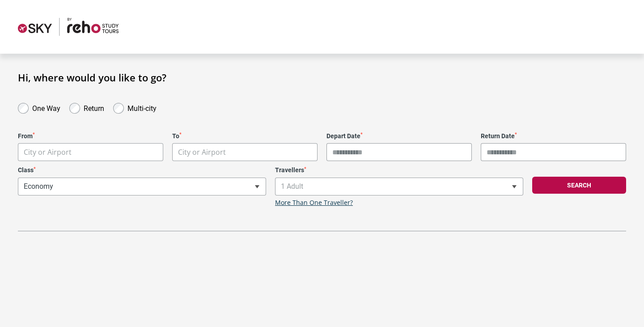 The image size is (644, 327). I want to click on label: From, so click(90, 136).